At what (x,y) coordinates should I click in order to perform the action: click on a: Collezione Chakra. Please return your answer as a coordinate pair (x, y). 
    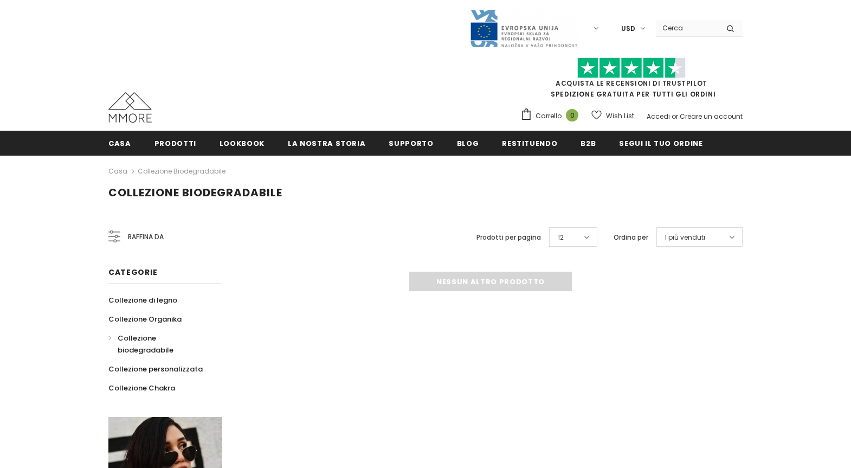
    Looking at the image, I should click on (142, 388).